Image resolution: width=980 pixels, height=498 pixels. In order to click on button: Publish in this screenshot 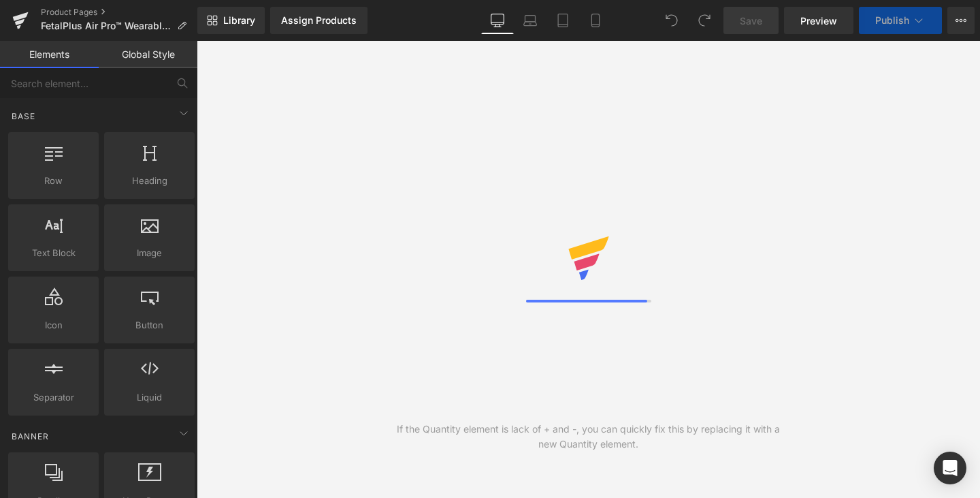, I will do `click(900, 20)`.